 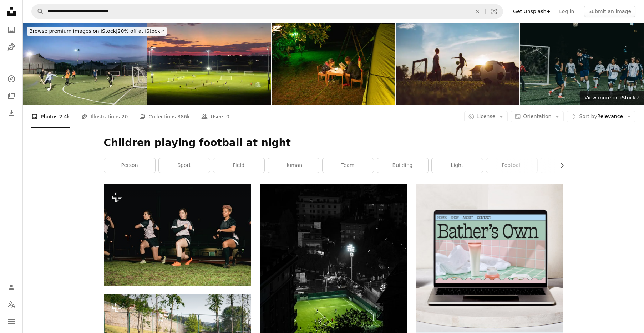 I want to click on button: Visual search, so click(x=494, y=11).